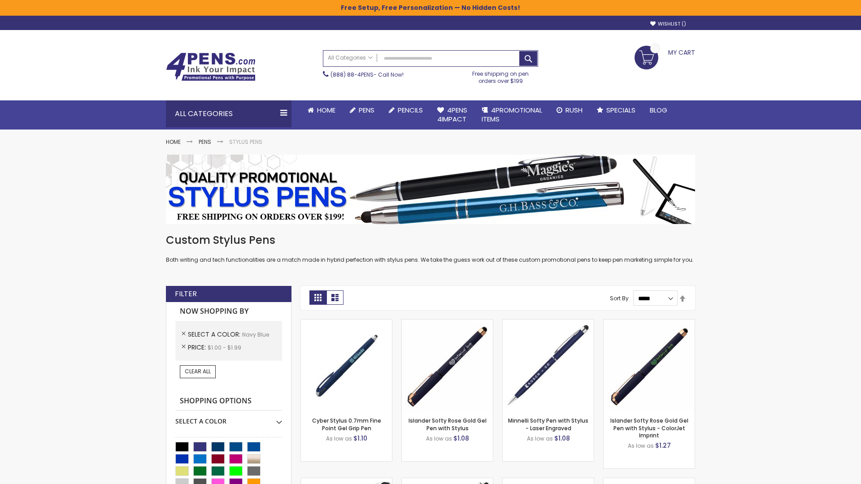 This screenshot has width=861, height=484. What do you see at coordinates (410, 110) in the screenshot?
I see `span: Pencils` at bounding box center [410, 110].